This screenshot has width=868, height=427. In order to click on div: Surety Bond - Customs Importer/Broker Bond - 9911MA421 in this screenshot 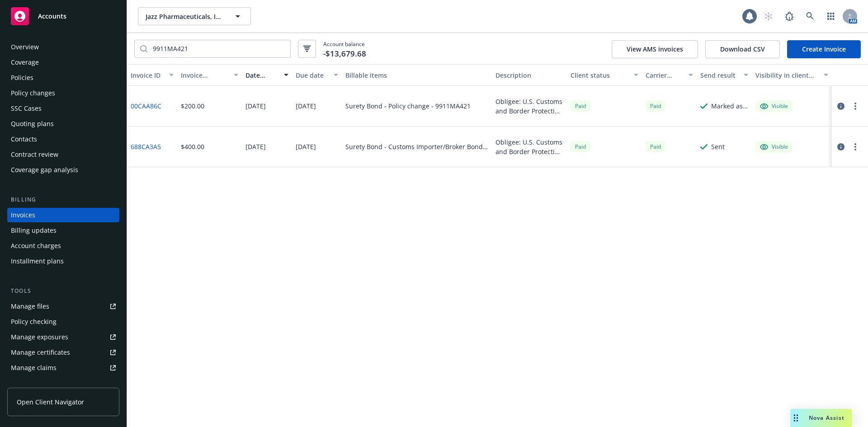, I will do `click(417, 146)`.